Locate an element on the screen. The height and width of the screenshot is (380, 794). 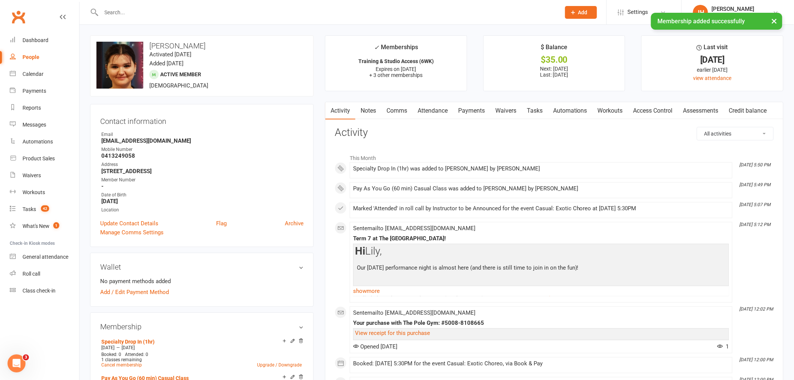
div: Class check-in is located at coordinates (39, 290).